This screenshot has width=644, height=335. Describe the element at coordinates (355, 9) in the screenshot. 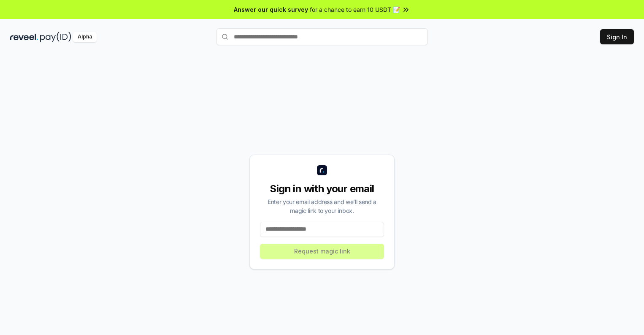

I see `span: for a chance to earn 10 USDT 📝` at that location.